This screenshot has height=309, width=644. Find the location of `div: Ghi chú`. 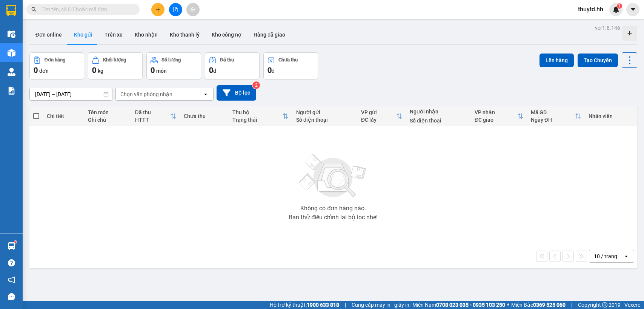

div: Ghi chú is located at coordinates (108, 120).